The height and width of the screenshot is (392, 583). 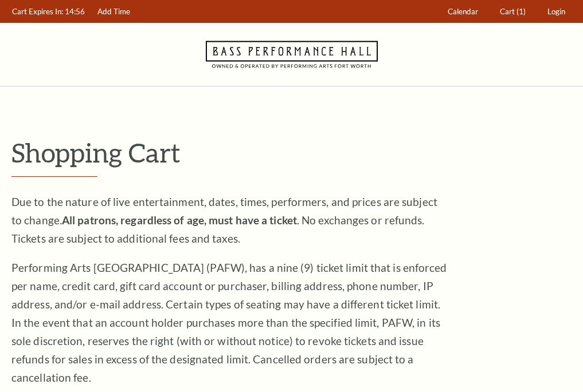 I want to click on span: Cart, so click(x=507, y=12).